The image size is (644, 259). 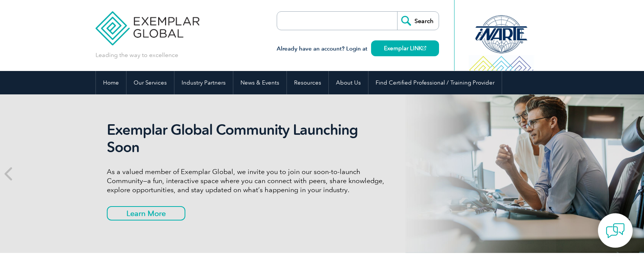 I want to click on p: As a valued member of Exemplar Global, we invite you to join our soon-to-launch Community—a fun, ..., so click(x=248, y=181).